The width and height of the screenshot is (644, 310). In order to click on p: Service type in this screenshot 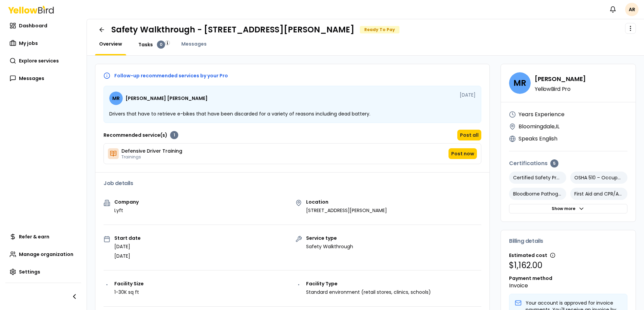, I will do `click(329, 238)`.